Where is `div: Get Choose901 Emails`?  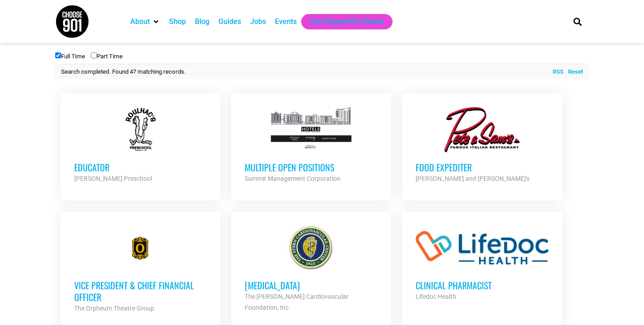
div: Get Choose901 Emails is located at coordinates (347, 22).